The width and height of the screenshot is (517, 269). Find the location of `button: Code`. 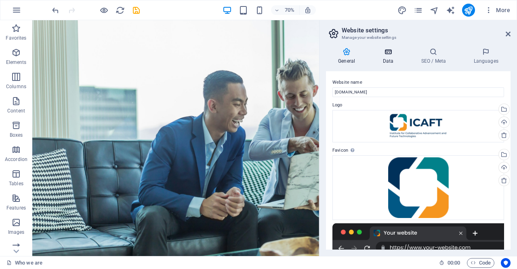

button: Code is located at coordinates (481, 263).